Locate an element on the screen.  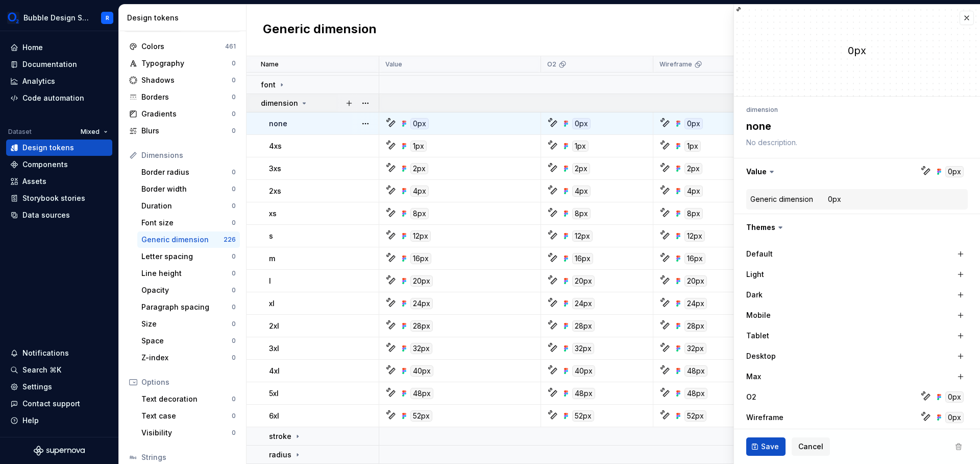
button: Save is located at coordinates (766, 446).